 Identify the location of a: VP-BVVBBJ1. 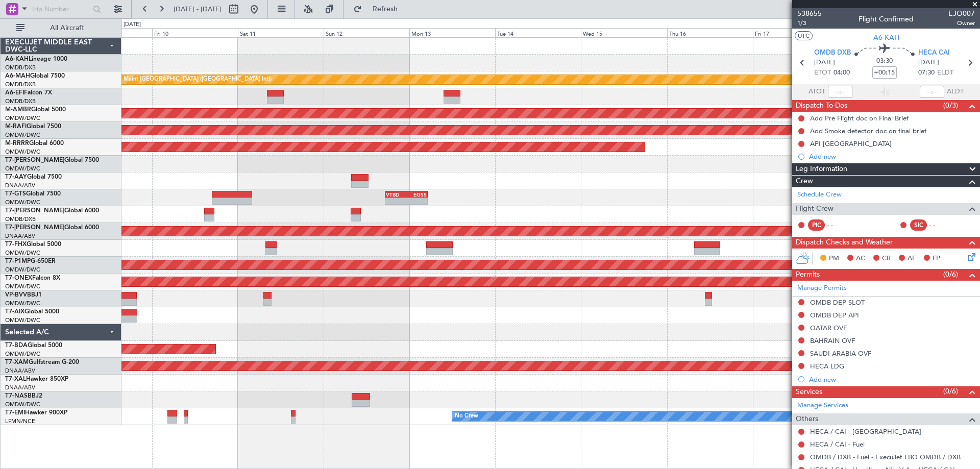
(24, 295).